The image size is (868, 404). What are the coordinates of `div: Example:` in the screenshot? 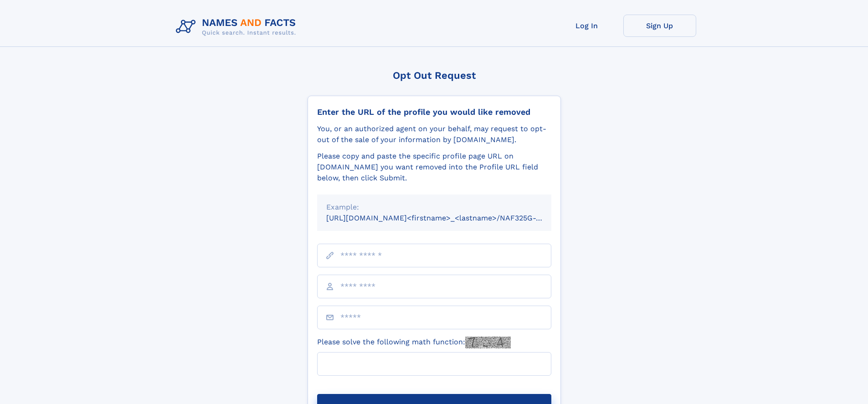 It's located at (434, 207).